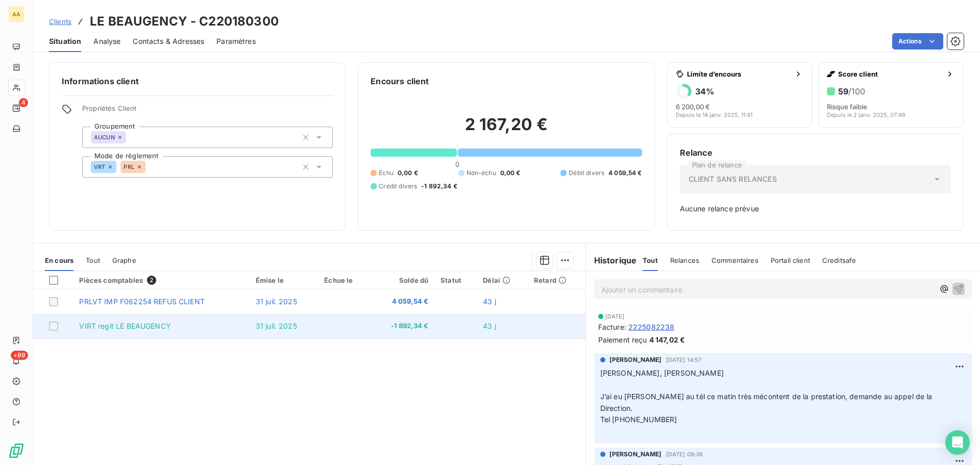 The height and width of the screenshot is (465, 980). Describe the element at coordinates (236, 41) in the screenshot. I see `span: Paramètres` at that location.